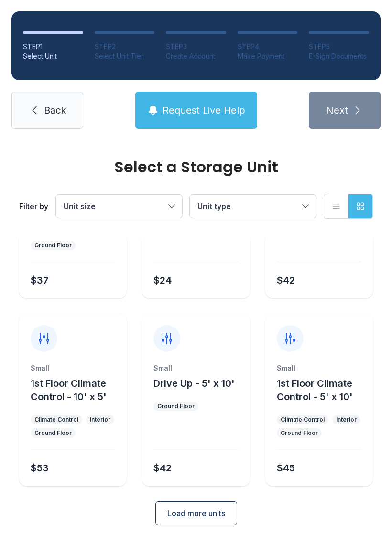 The height and width of the screenshot is (540, 392). What do you see at coordinates (79, 207) in the screenshot?
I see `span: Unit size` at bounding box center [79, 207].